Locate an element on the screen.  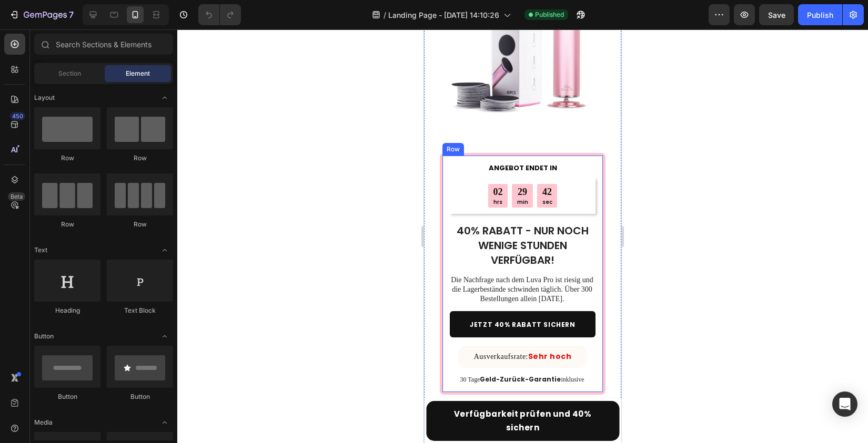
a: JETZT 40% RABATT SICHERN is located at coordinates (98, 295).